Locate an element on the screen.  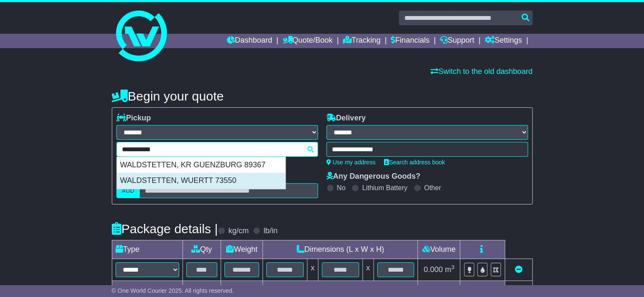
td: Weight is located at coordinates (242, 250).